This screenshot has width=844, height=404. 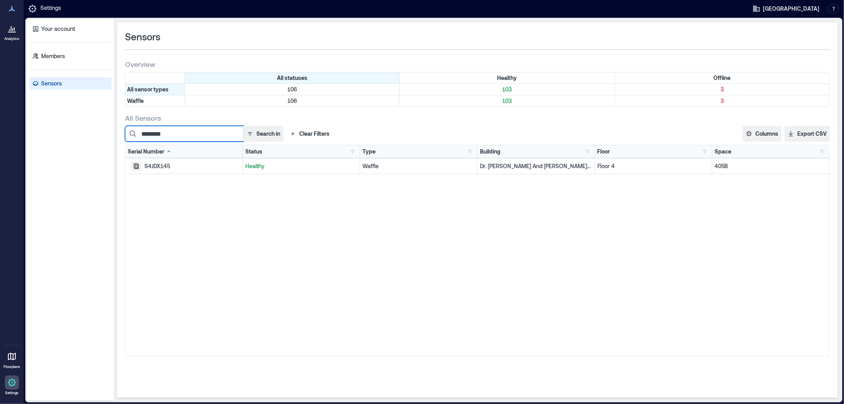 What do you see at coordinates (491, 152) in the screenshot?
I see `div: Building` at bounding box center [491, 152].